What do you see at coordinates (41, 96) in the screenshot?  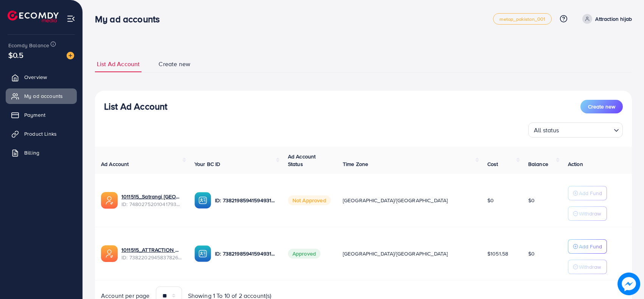 I see `a: My ad accounts` at bounding box center [41, 96].